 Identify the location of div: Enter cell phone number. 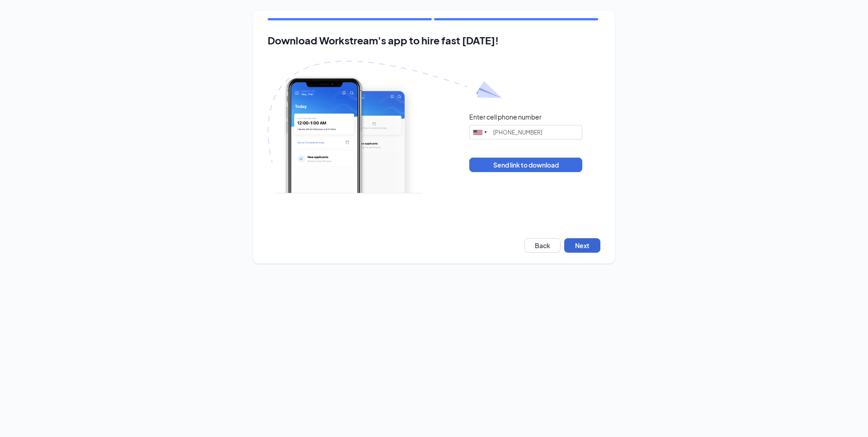
(506, 117).